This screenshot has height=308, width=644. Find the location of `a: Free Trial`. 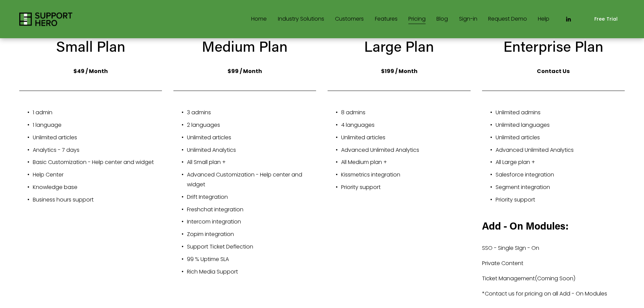

a: Free Trial is located at coordinates (606, 19).